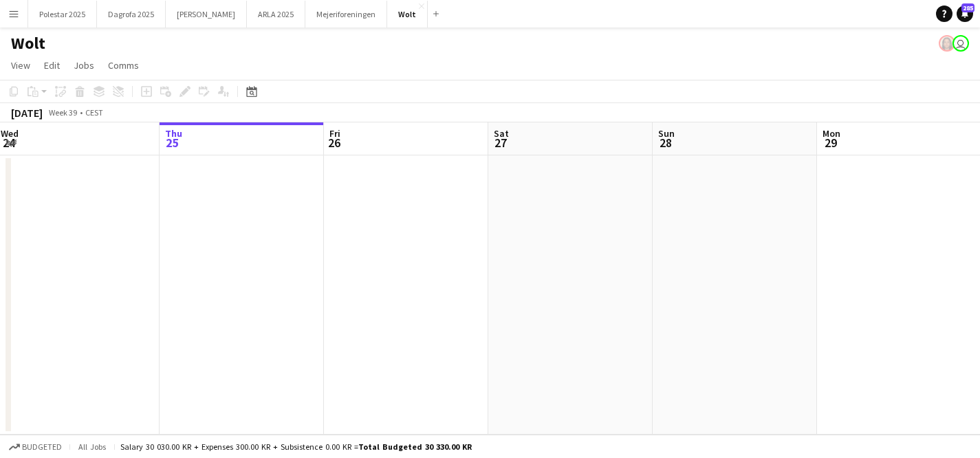  Describe the element at coordinates (94, 112) in the screenshot. I see `div: CEST` at that location.